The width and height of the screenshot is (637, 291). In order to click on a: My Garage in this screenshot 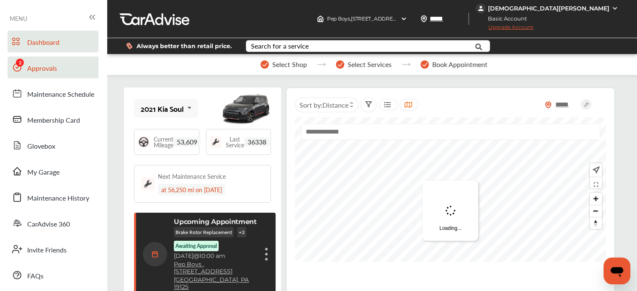, I will do `click(53, 171)`.